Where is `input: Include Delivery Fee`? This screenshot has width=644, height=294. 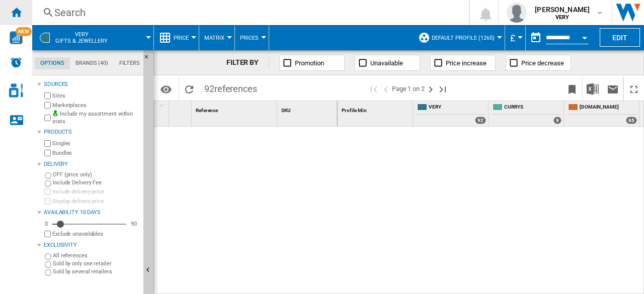 input: Include Delivery Fee is located at coordinates (48, 184).